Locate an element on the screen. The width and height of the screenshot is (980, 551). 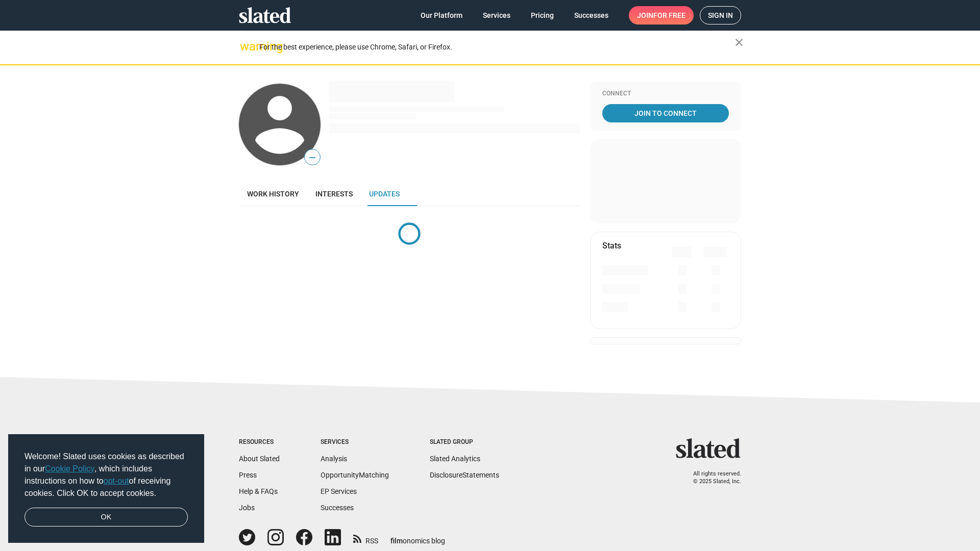
span: Updates is located at coordinates (384, 194).